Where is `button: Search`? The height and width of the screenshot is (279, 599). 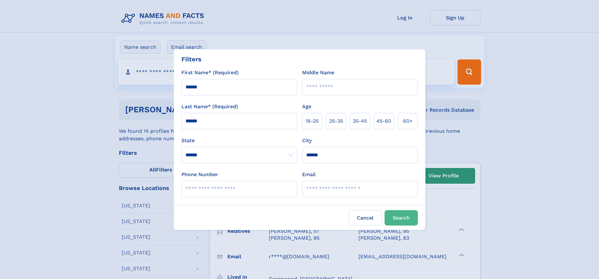
button: Search is located at coordinates (401, 217).